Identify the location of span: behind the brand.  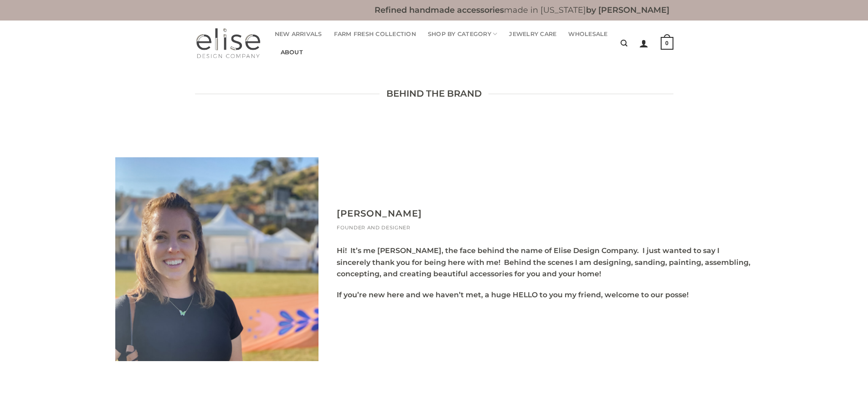
(434, 94).